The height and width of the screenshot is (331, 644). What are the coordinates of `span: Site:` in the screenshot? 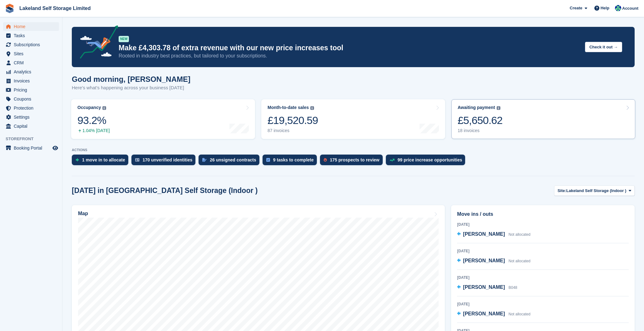 It's located at (561, 191).